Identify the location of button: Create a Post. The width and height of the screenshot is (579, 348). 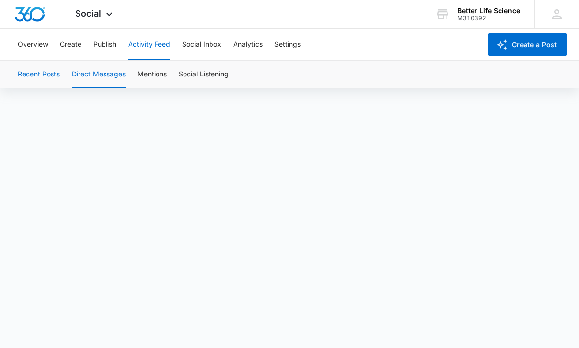
(528, 45).